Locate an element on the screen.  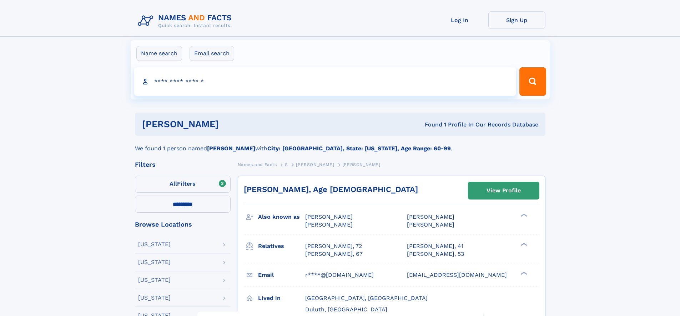
h3: Email is located at coordinates (281, 275).